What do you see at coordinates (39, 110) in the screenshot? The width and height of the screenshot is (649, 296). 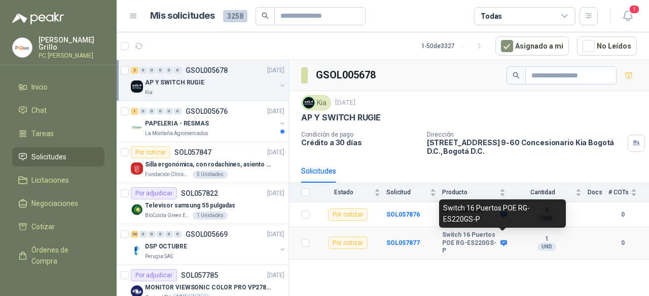 I see `span: Chat` at bounding box center [39, 110].